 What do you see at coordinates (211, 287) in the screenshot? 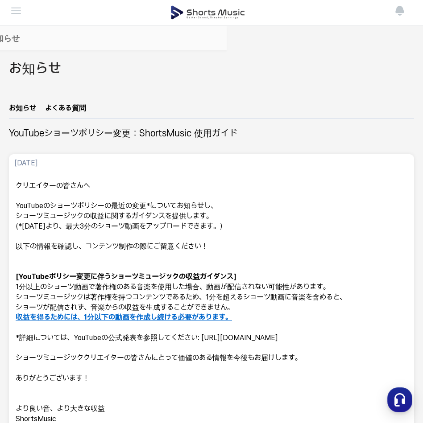
I see `p: 1分以上のショーツ動画で著作権のある音楽を使用した場合、動画が配信されない可能性があります。` at bounding box center [211, 287].